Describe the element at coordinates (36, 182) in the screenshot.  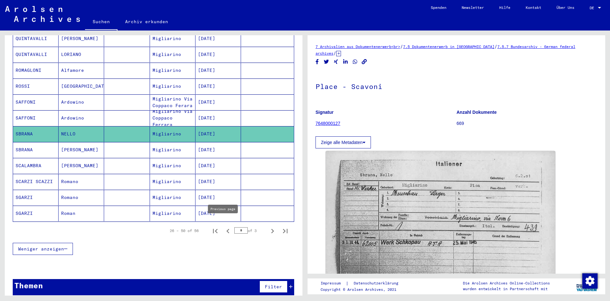
I see `mat-cell: SCARZI SCAZZI` at that location.